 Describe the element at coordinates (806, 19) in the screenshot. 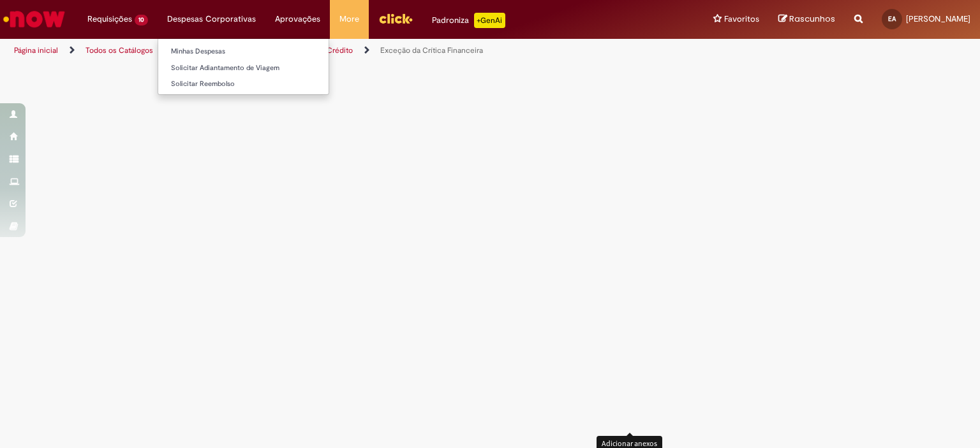

I see `a: Rascunhos` at that location.